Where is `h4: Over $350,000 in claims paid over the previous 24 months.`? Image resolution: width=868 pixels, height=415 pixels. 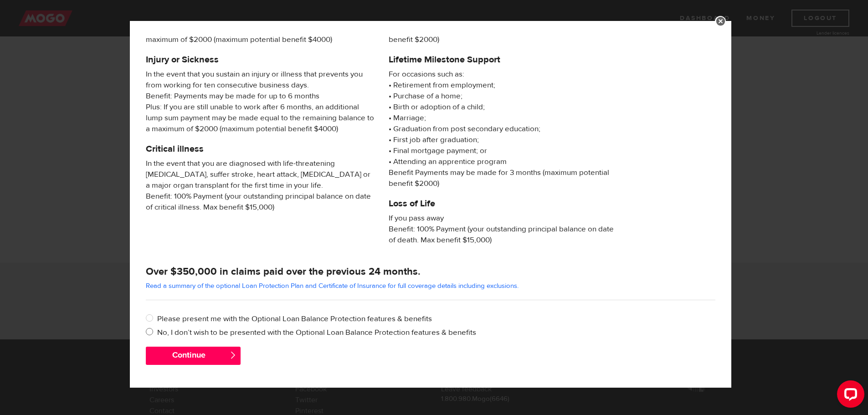 h4: Over $350,000 in claims paid over the previous 24 months. is located at coordinates (431, 271).